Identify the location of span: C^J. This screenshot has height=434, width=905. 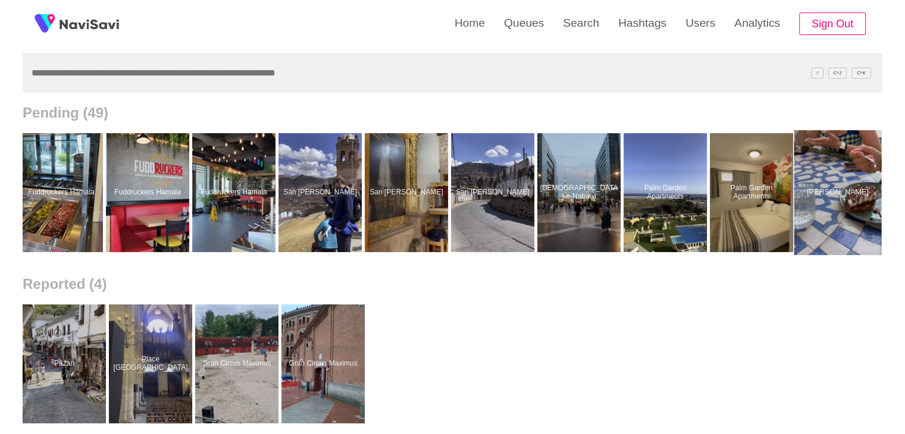
(837, 73).